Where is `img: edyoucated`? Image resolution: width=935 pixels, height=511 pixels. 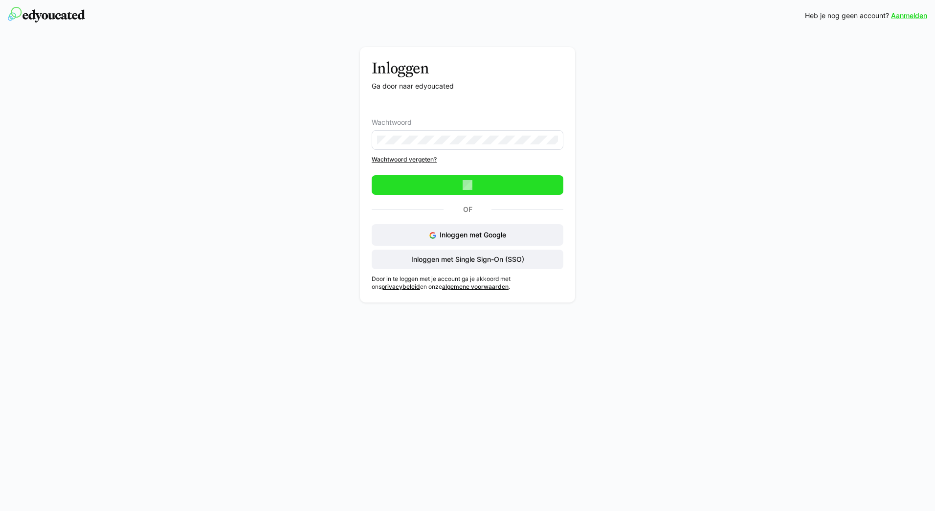
img: edyoucated is located at coordinates (46, 15).